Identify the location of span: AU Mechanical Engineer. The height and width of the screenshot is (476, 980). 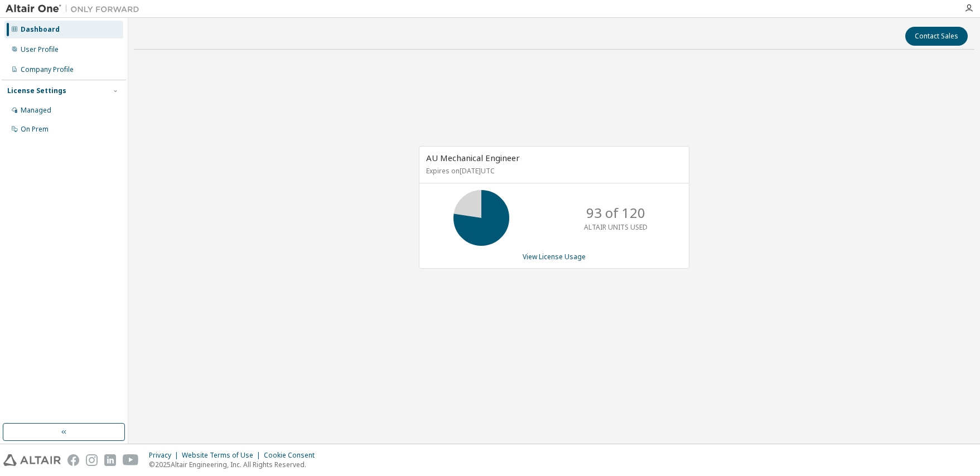
(473, 158).